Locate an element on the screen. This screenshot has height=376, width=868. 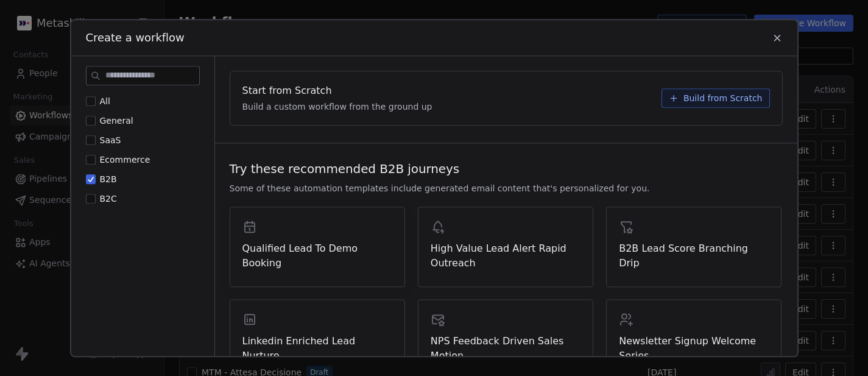
span: B2C is located at coordinates (109, 198).